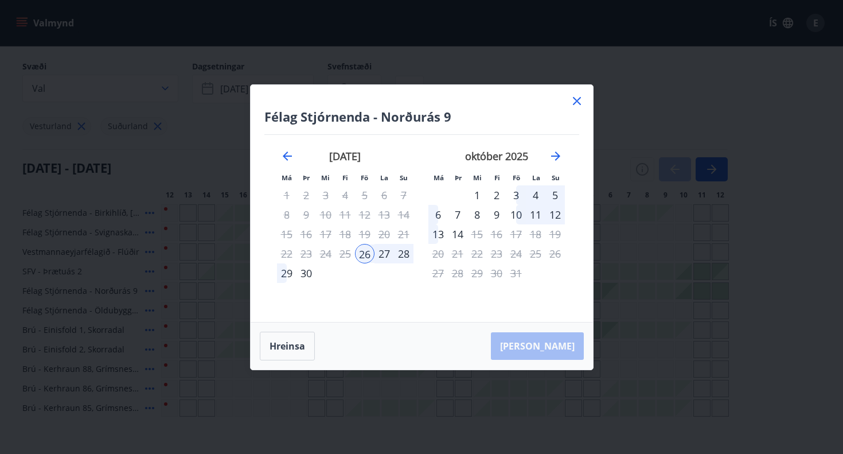  I want to click on td: Not available. fimmtudagur, 30. október 2025, so click(497, 273).